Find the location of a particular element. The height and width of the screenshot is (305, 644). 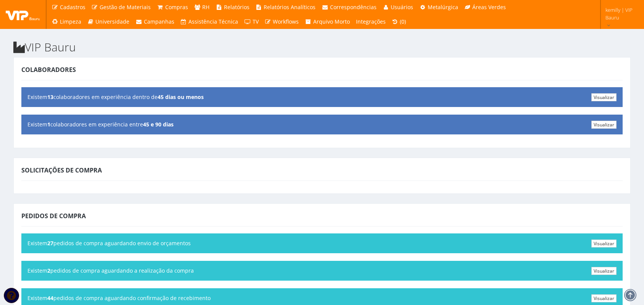

h2: VIP Bauru is located at coordinates (322, 47).